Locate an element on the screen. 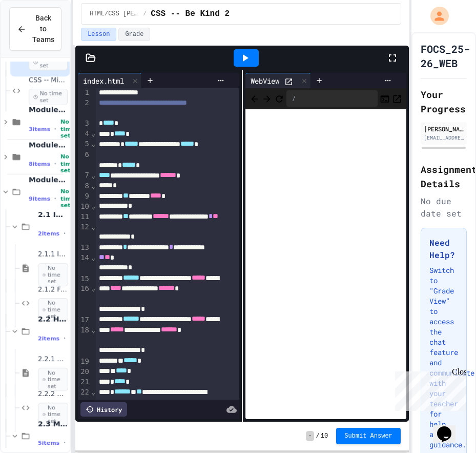 The width and height of the screenshot is (476, 453). div: Chat with us now!Close is located at coordinates (37, 35).